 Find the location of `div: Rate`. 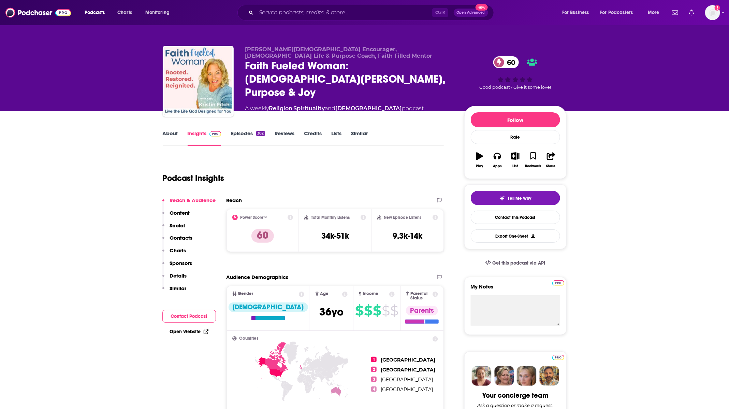

div: Rate is located at coordinates (515, 137).